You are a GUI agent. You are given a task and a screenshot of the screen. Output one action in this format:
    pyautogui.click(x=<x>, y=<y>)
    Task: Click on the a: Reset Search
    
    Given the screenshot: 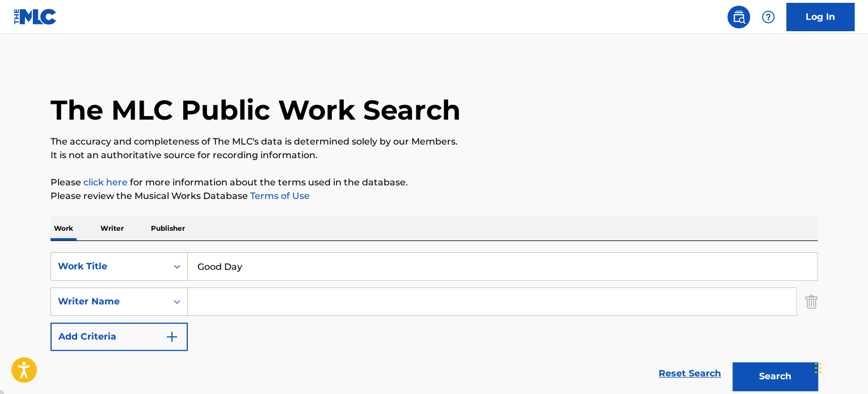 What is the action you would take?
    pyautogui.click(x=690, y=373)
    